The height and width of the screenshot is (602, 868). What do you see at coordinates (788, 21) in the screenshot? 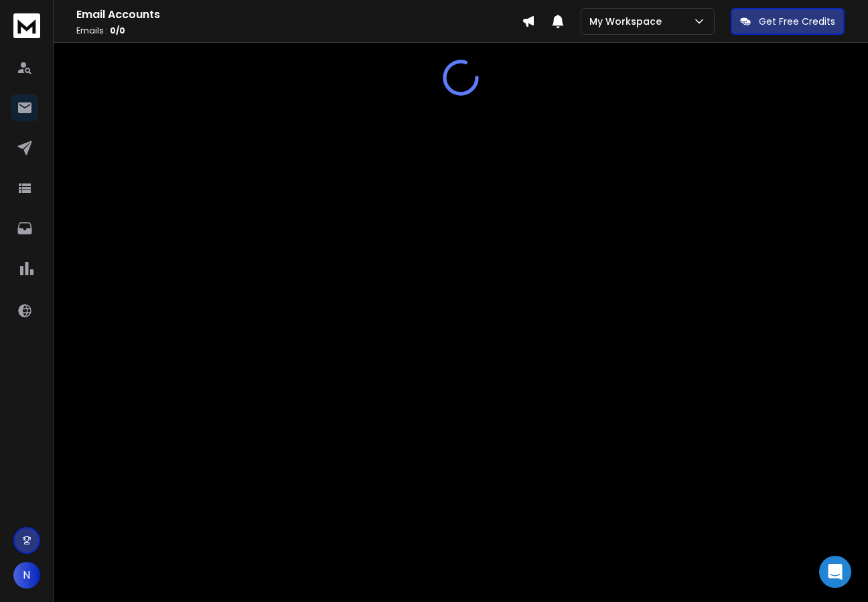
I see `button: Get Free Credits` at bounding box center [788, 21].